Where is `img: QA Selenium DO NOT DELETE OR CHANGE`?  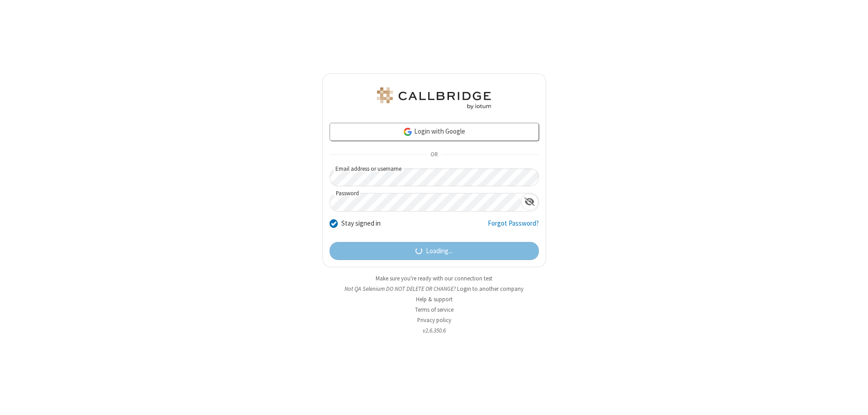 img: QA Selenium DO NOT DELETE OR CHANGE is located at coordinates (434, 98).